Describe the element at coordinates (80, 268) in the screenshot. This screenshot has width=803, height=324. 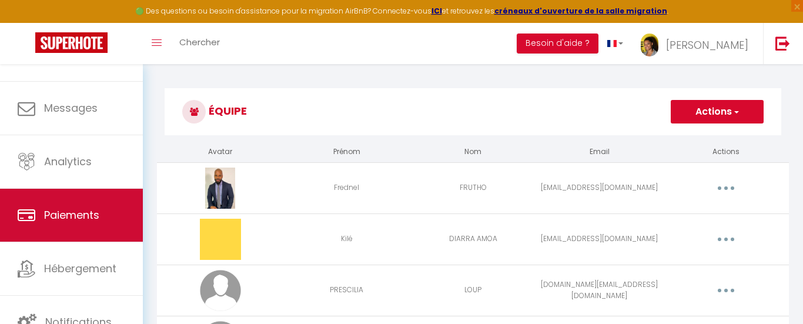
I see `span: Hébergement` at that location.